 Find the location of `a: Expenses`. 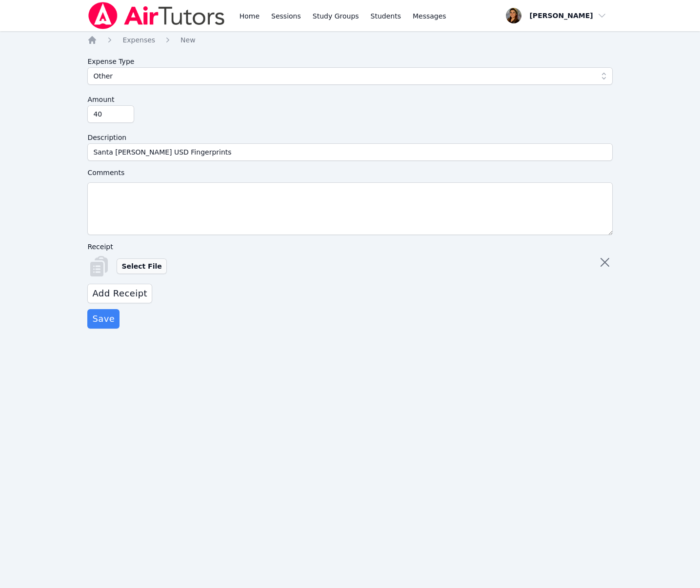

a: Expenses is located at coordinates (139, 40).